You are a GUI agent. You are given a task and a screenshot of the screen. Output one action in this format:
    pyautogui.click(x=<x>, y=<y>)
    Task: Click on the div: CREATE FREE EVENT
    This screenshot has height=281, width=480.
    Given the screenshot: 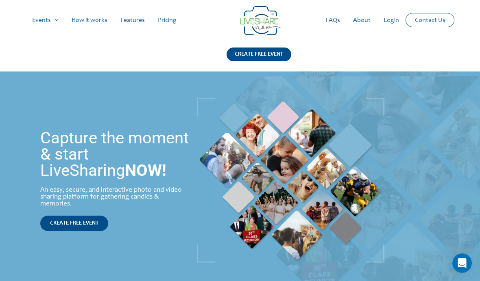 What is the action you would take?
    pyautogui.click(x=258, y=54)
    